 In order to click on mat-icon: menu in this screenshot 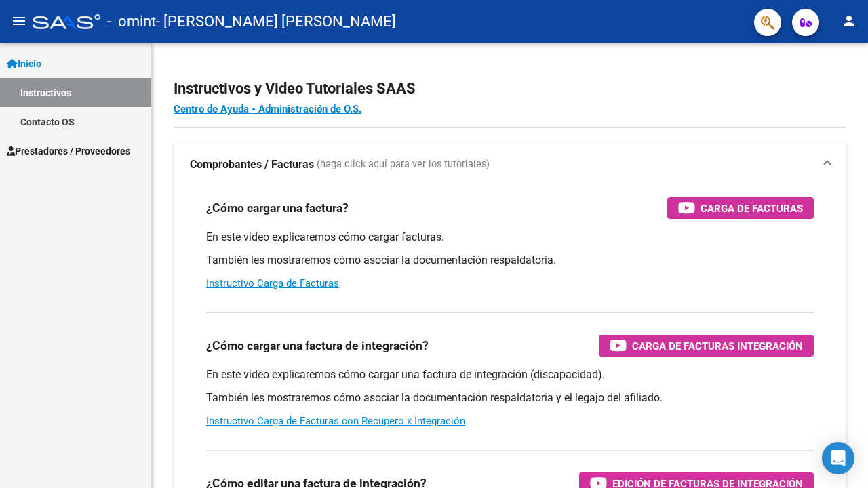, I will do `click(19, 21)`.